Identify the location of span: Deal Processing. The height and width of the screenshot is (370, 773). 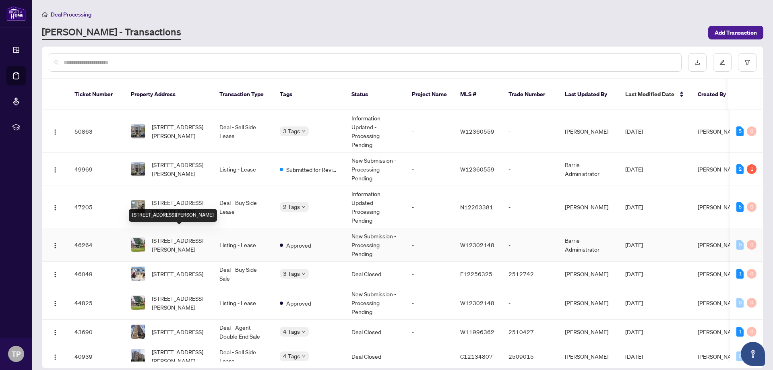
(71, 15).